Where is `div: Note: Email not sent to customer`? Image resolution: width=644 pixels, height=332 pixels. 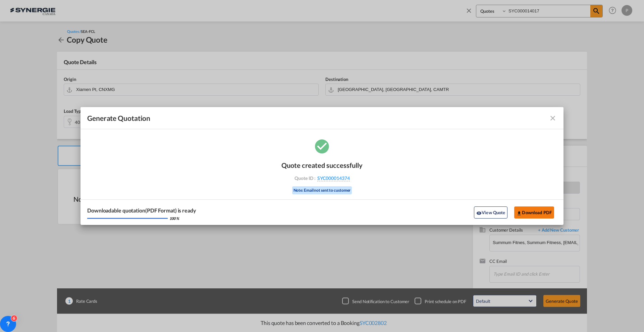 div: Note: Email not sent to customer is located at coordinates (322, 191).